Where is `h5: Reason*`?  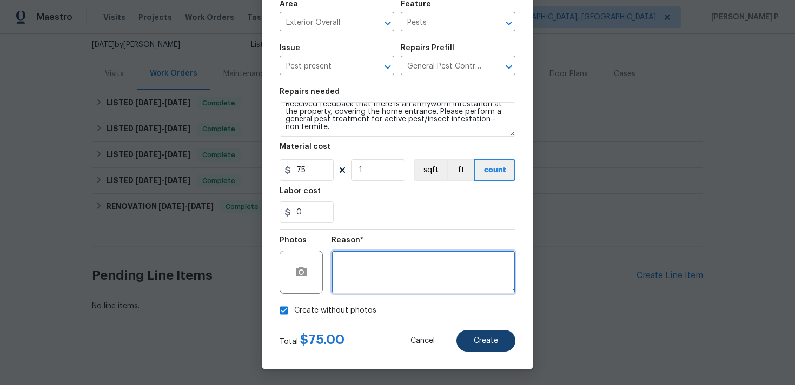 h5: Reason* is located at coordinates (347, 241).